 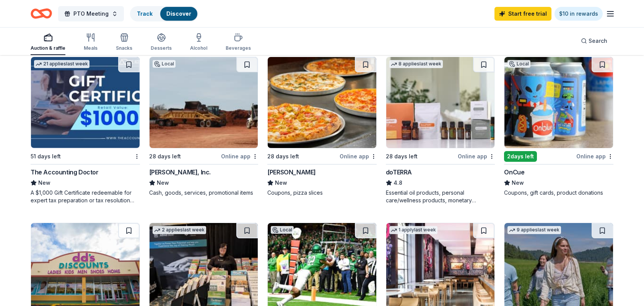 What do you see at coordinates (48, 43) in the screenshot?
I see `button: Auction & raffle` at bounding box center [48, 43].